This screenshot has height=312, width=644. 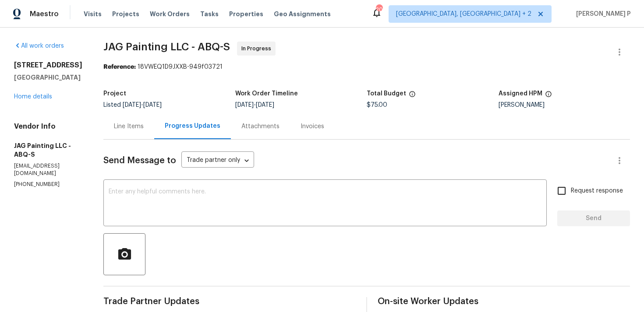 What do you see at coordinates (119, 67) in the screenshot?
I see `b: Reference:` at bounding box center [119, 67].